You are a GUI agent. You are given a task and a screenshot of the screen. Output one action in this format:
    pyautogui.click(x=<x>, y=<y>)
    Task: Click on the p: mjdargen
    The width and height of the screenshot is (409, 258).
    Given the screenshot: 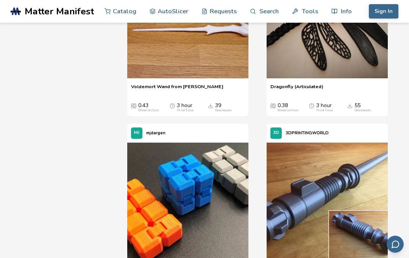 What is the action you would take?
    pyautogui.click(x=156, y=133)
    